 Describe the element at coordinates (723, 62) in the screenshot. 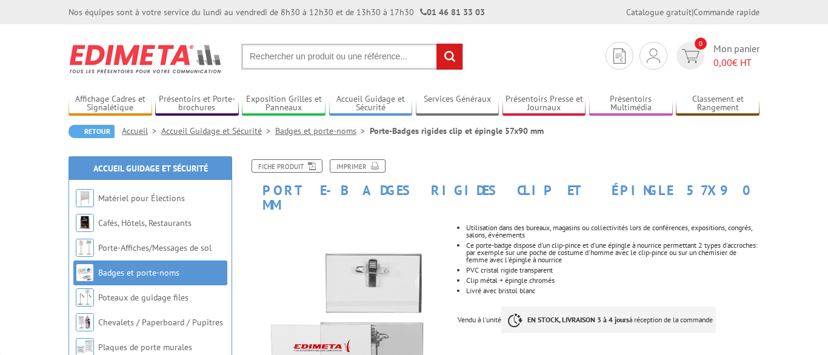

I see `span: 0,00` at that location.